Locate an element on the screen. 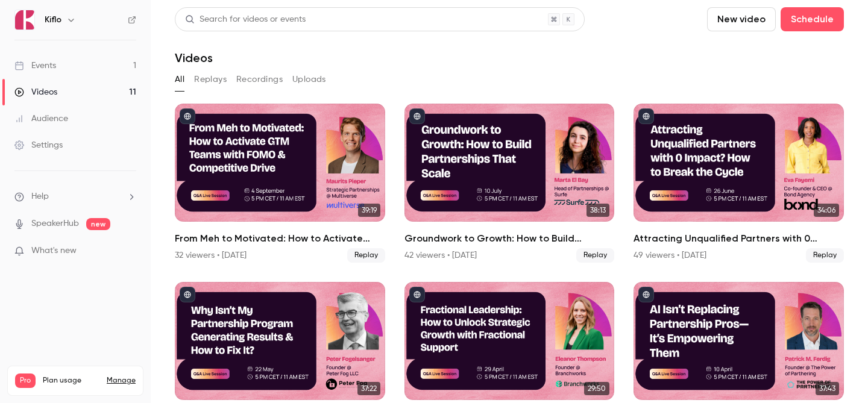 This screenshot has height=403, width=868. a: Manage is located at coordinates (121, 381).